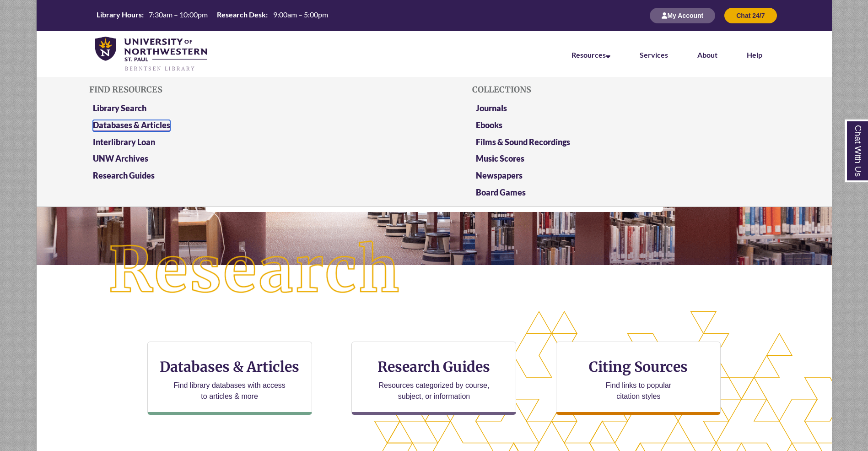  What do you see at coordinates (682, 15) in the screenshot?
I see `button: My Account` at bounding box center [682, 15].